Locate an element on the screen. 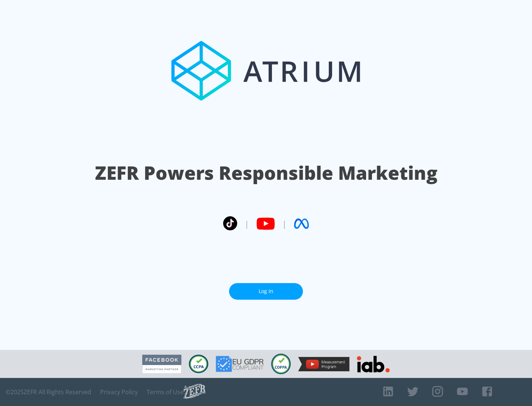  a: Terms of Use is located at coordinates (165, 392).